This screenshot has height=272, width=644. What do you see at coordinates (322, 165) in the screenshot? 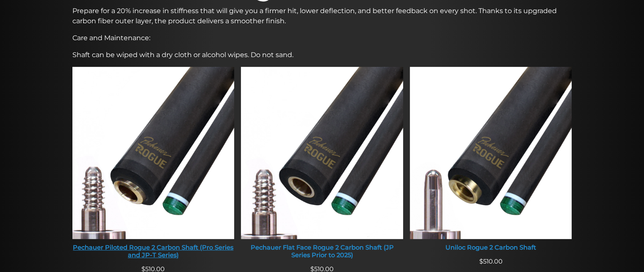
I see `a: Pechauer Flat Face Rogue 2 Carbon Shaft (JP Series Prior to 2025) Pechauer Flat Face Rogue 2 Carb...` at bounding box center [322, 165].